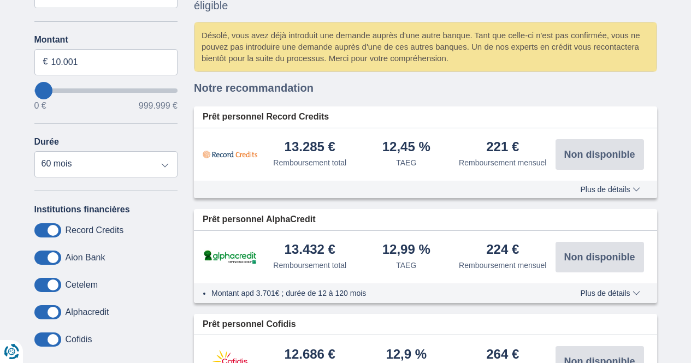  Describe the element at coordinates (106, 91) in the screenshot. I see `input: wantToBorrow` at that location.